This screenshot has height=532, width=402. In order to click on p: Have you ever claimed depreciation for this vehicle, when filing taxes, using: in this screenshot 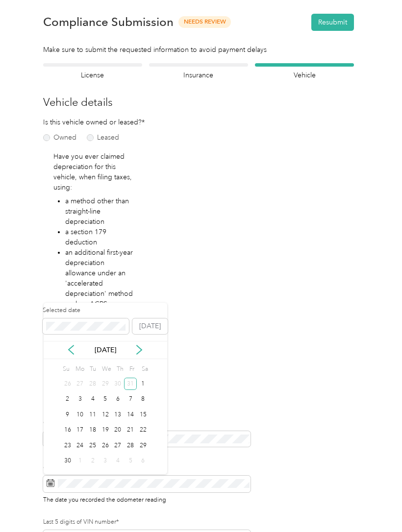, I will do `click(94, 172)`.